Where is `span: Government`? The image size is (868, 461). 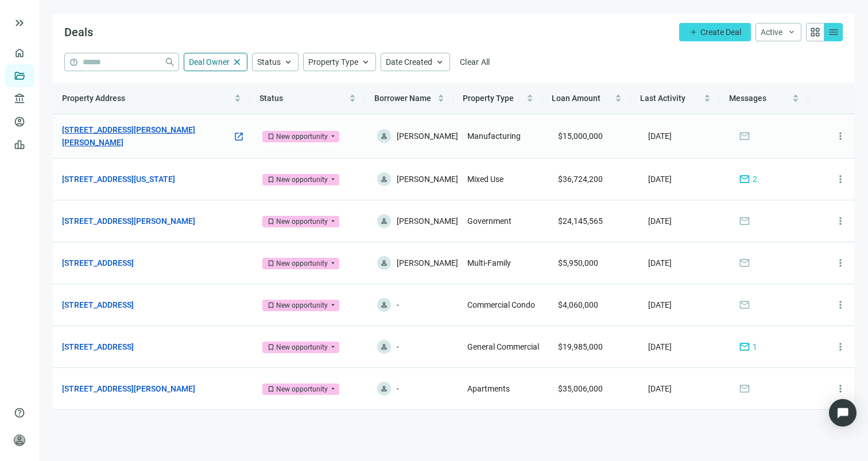 span: Government is located at coordinates (490, 221).